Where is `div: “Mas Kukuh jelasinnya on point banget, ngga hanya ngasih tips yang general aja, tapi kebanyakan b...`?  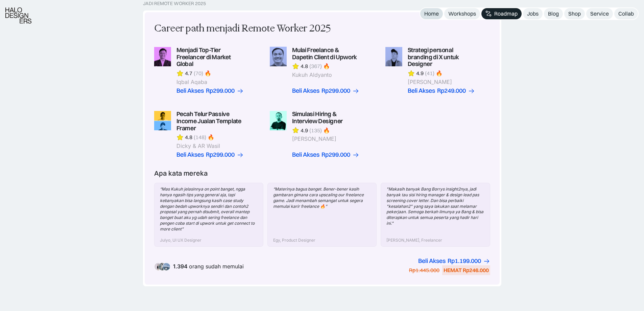
div: “Mas Kukuh jelasinnya on point banget, ngga hanya ngasih tips yang general aja, tapi kebanyakan b... is located at coordinates (209, 209).